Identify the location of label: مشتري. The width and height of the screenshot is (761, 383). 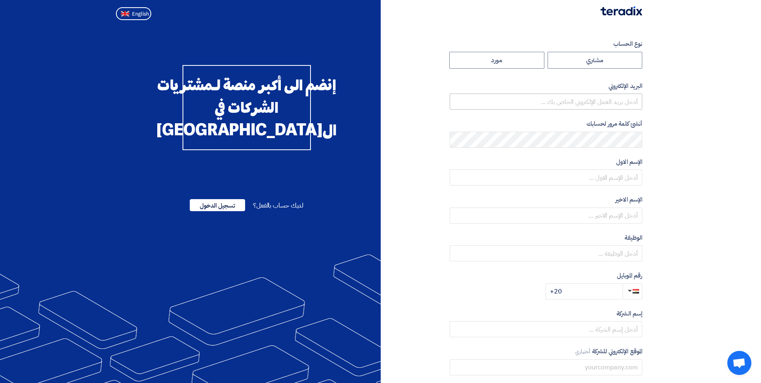
(595, 60).